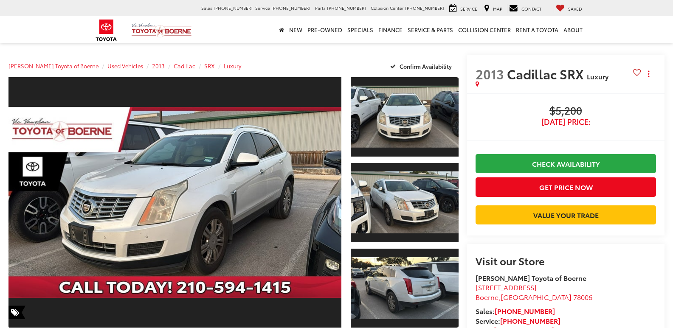 The width and height of the screenshot is (673, 328). Describe the element at coordinates (583, 297) in the screenshot. I see `span: 78006` at that location.